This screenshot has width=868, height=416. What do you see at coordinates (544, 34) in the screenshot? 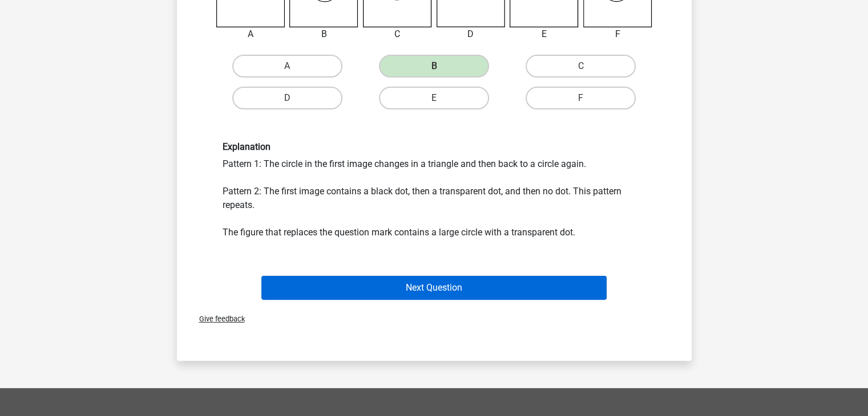
I see `div: E` at bounding box center [544, 34].